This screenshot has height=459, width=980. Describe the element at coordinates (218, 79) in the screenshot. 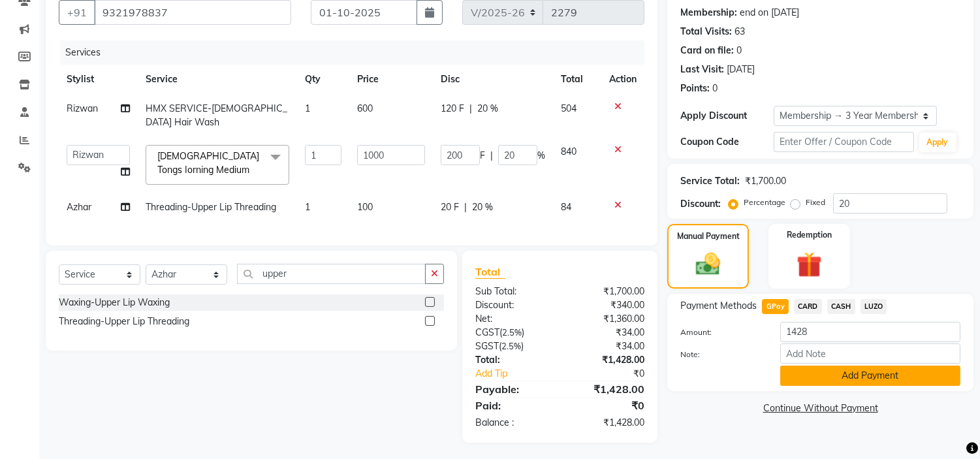

I see `th: Service` at that location.